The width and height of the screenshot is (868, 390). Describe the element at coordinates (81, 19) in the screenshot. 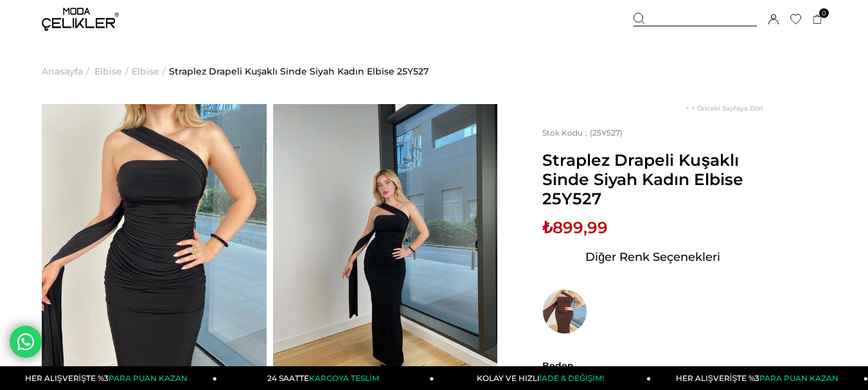

I see `img: logo` at that location.